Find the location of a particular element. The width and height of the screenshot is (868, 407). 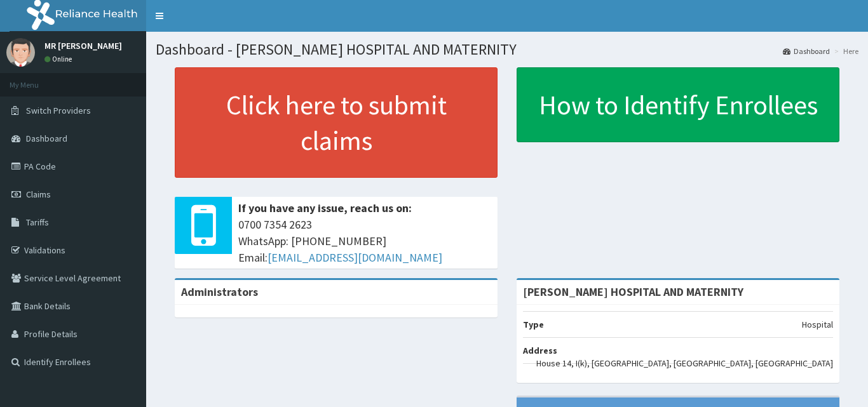

b: Administrators is located at coordinates (219, 292).